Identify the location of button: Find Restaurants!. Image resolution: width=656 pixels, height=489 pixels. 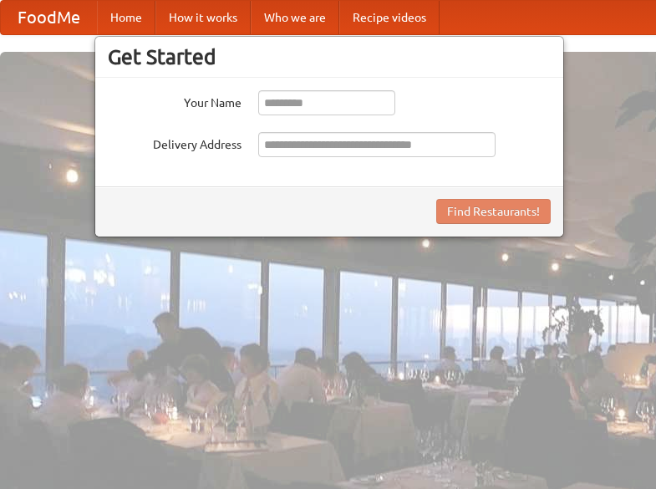
(493, 211).